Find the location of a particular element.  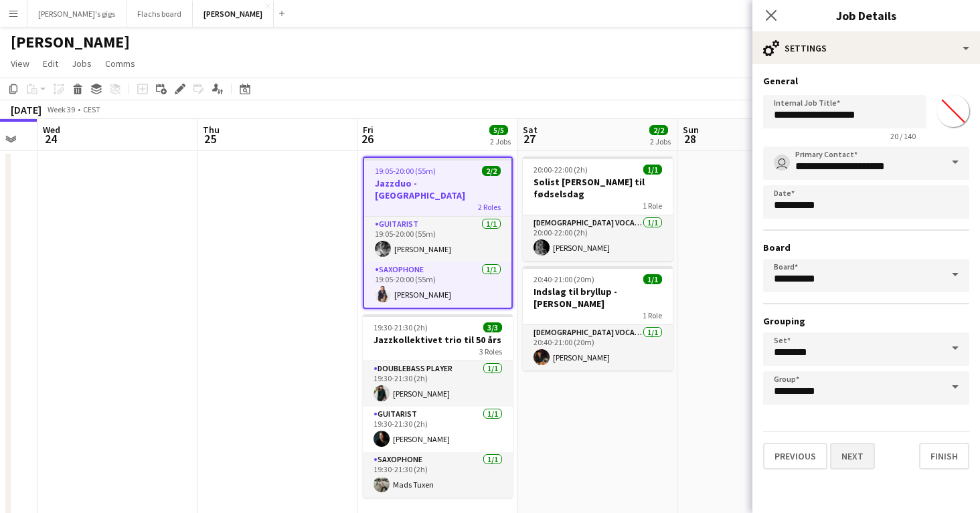

span: 24 is located at coordinates (50, 138).